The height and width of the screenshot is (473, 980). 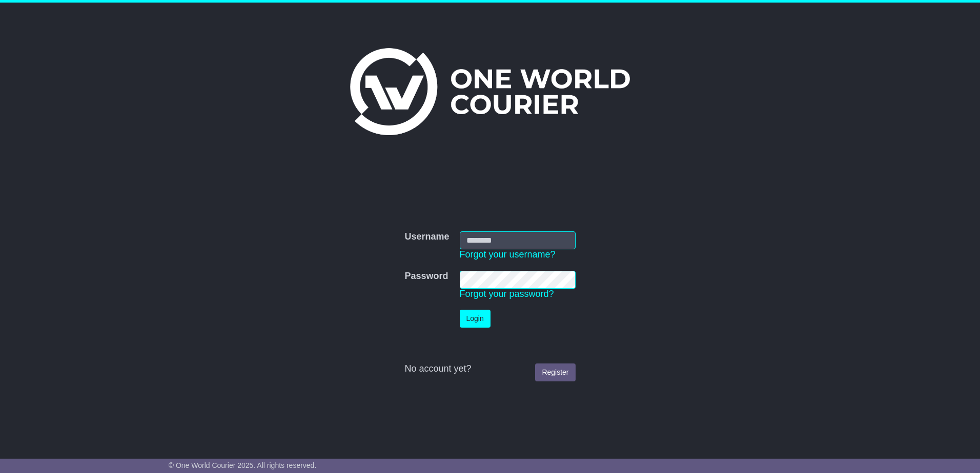 I want to click on button: Login, so click(x=475, y=319).